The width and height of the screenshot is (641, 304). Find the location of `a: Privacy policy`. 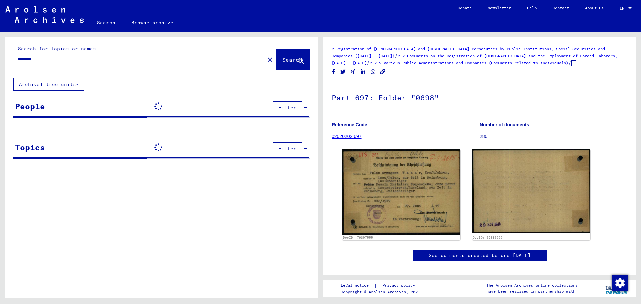

a: Privacy policy is located at coordinates (400, 285).